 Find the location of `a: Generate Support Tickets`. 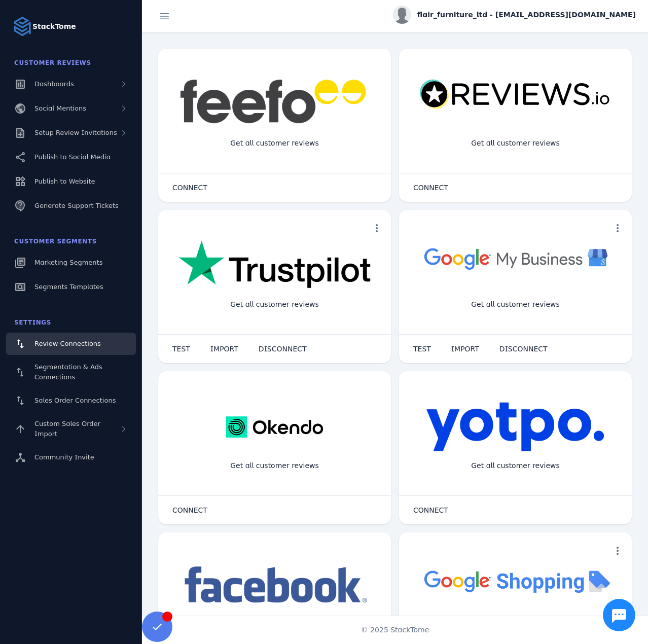

a: Generate Support Tickets is located at coordinates (71, 206).